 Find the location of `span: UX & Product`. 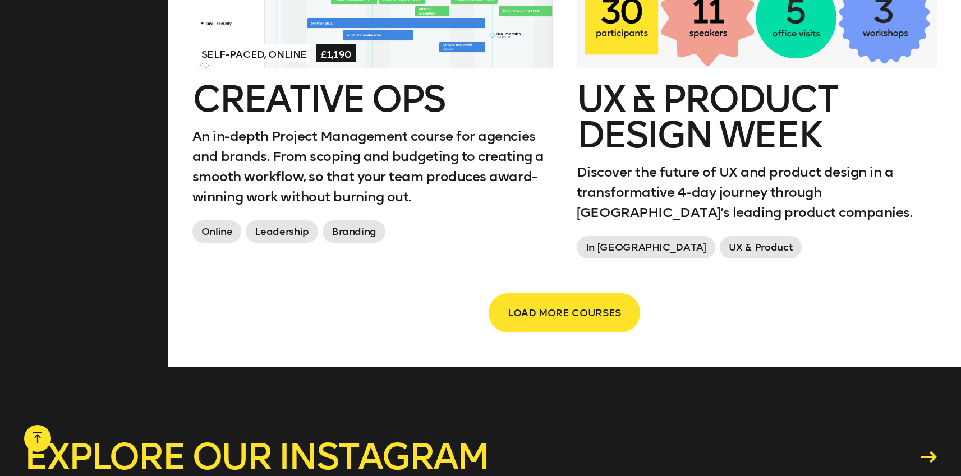

span: UX & Product is located at coordinates (761, 247).